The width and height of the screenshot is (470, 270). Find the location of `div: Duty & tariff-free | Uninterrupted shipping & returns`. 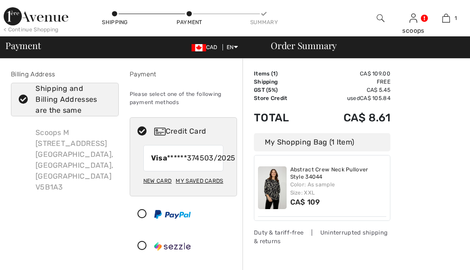

div: Duty & tariff-free | Uninterrupted shipping & returns is located at coordinates (322, 237).